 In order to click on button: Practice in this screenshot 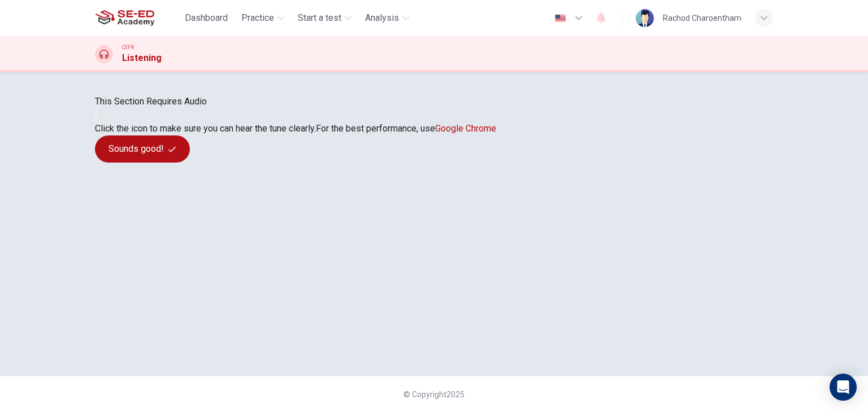, I will do `click(263, 18)`.